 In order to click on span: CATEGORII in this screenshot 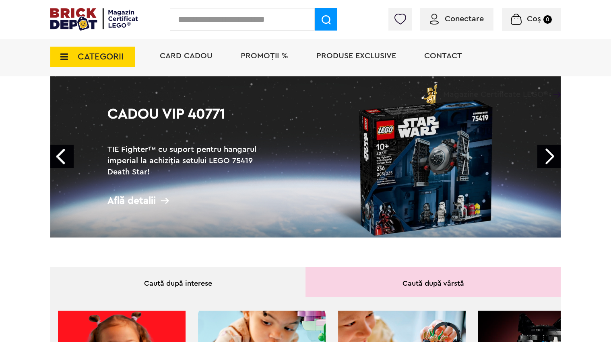, I will do `click(101, 57)`.